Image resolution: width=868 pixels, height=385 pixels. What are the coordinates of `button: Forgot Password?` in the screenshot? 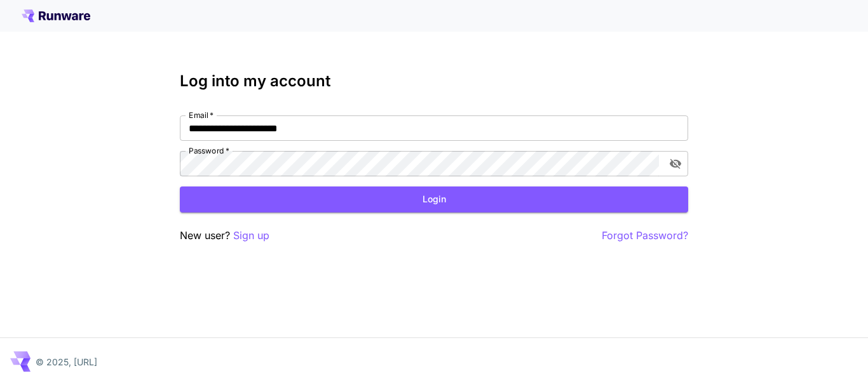 It's located at (645, 235).